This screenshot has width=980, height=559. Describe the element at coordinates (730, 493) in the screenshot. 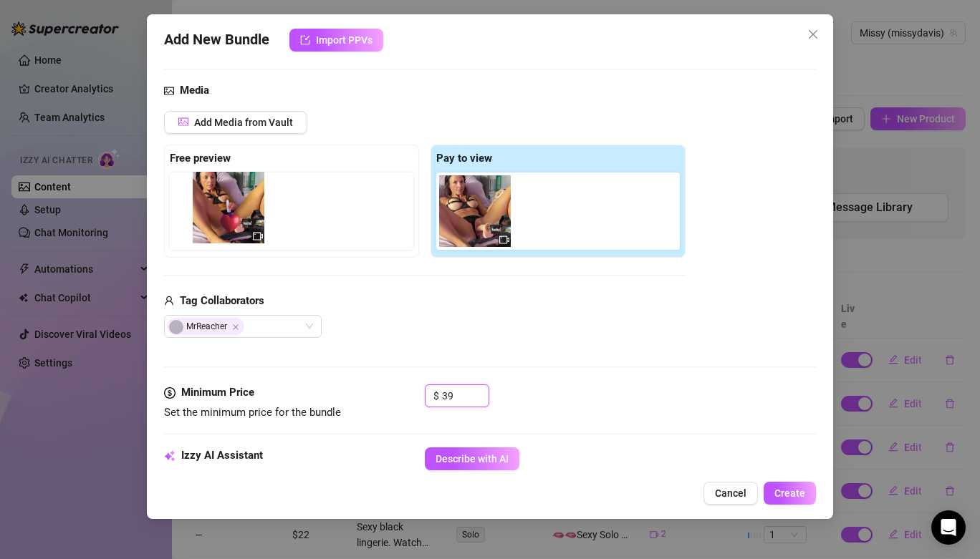

I see `span: Cancel` at that location.